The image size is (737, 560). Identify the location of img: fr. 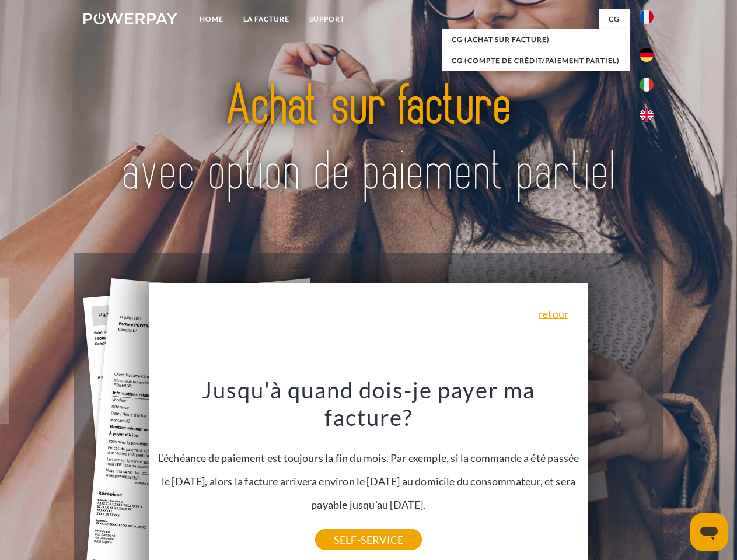
(646, 17).